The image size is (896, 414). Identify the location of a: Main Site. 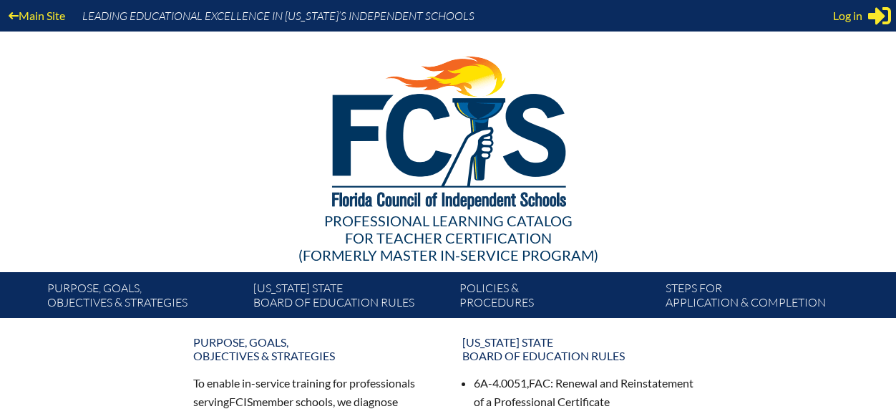
(37, 15).